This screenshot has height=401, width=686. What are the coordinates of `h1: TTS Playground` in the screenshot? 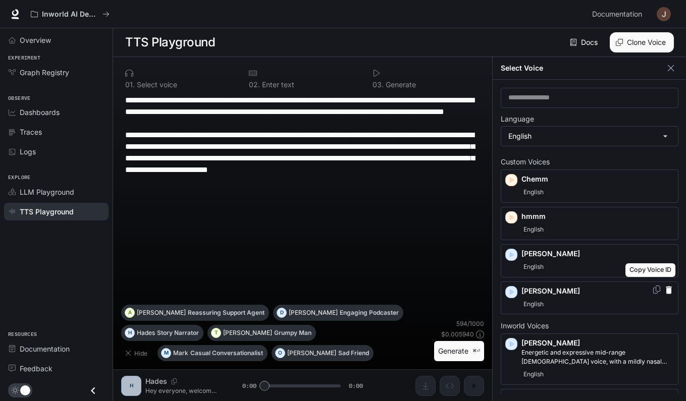 It's located at (170, 42).